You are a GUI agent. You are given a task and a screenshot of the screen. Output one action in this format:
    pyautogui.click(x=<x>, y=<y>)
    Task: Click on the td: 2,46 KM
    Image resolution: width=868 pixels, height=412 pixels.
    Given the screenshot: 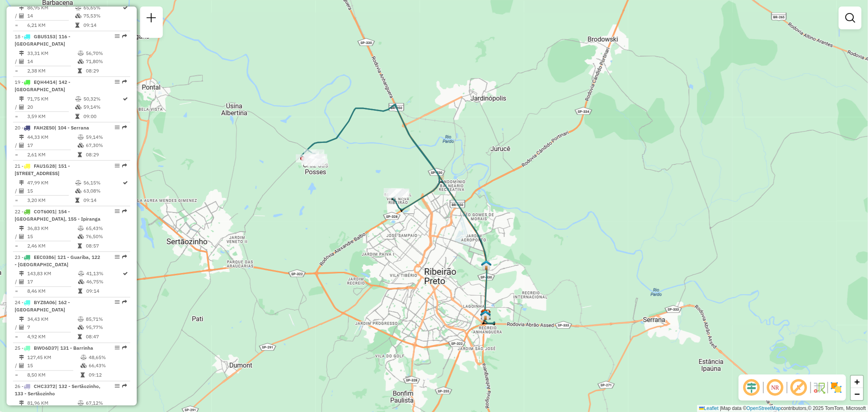 What is the action you would take?
    pyautogui.click(x=52, y=246)
    